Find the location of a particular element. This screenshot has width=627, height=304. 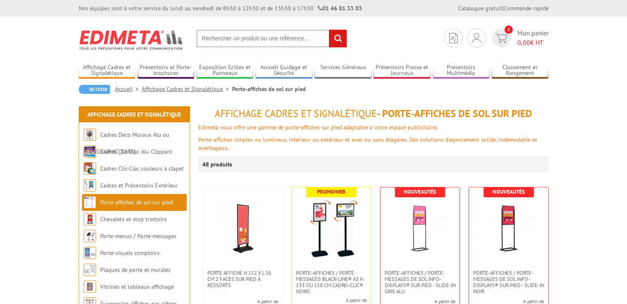

img: Porte-affiches / Porte-messages de sol Info-Displays® sur pied - Slide-in Noir is located at coordinates (508, 229).